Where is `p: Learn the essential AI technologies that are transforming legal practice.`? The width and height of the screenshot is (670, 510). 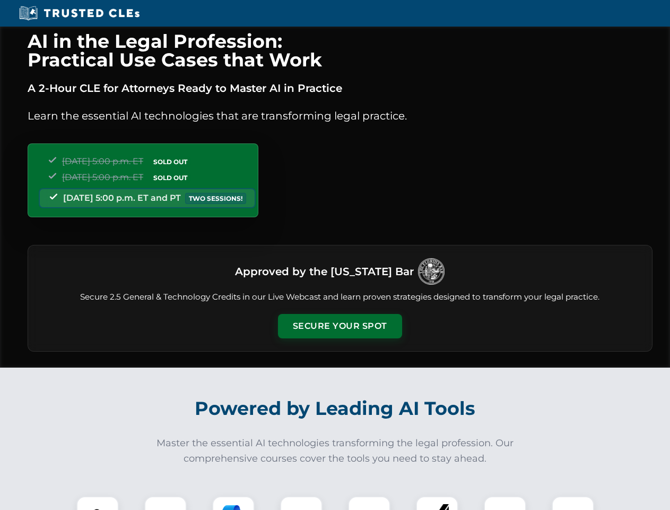
p: Learn the essential AI technologies that are transforming legal practice. is located at coordinates (340, 116).